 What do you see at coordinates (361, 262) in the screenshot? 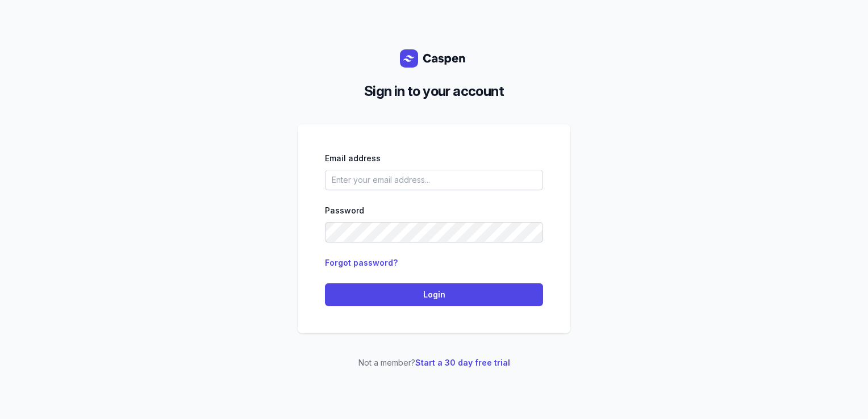
I see `a: Forgot password?` at bounding box center [361, 262].